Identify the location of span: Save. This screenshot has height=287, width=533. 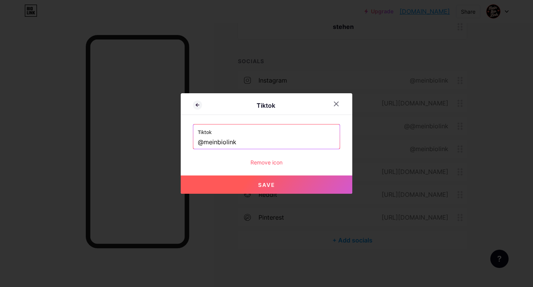
(266, 185).